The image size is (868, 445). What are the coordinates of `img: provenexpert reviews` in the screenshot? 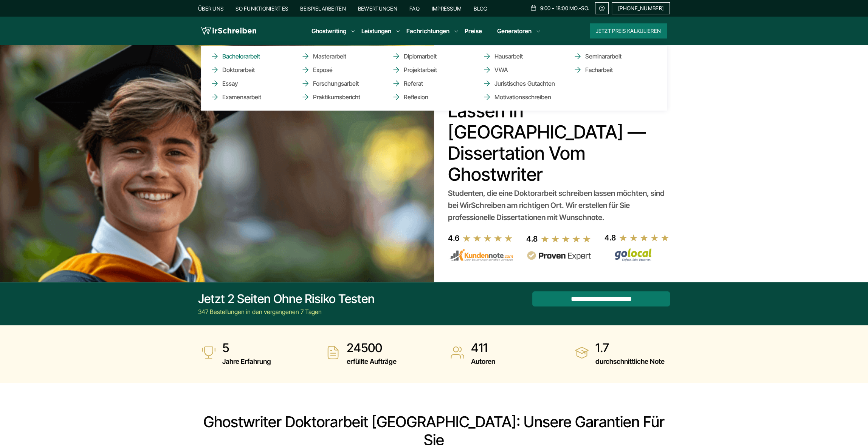 It's located at (559, 256).